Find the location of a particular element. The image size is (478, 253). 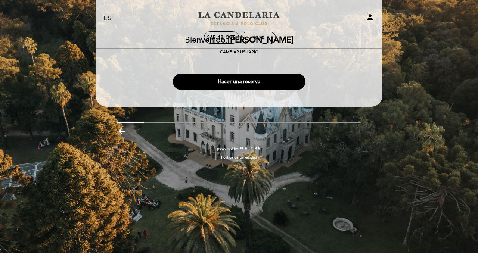

a: powered by is located at coordinates (239, 149).